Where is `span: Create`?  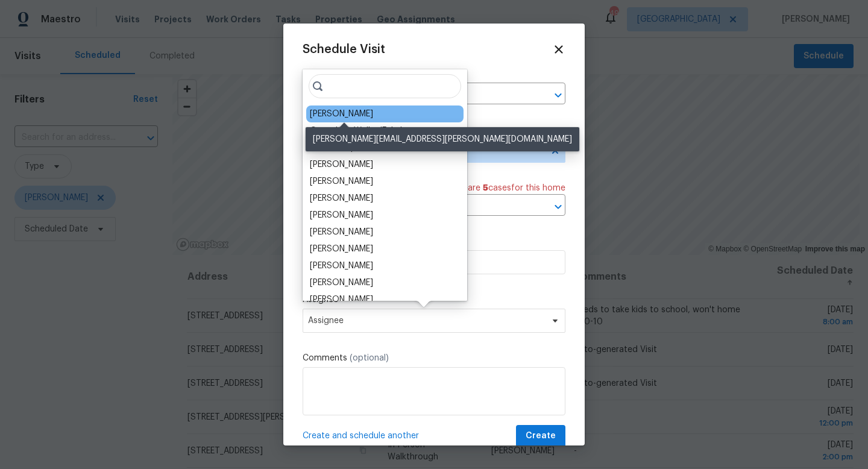 span: Create is located at coordinates (541, 436).